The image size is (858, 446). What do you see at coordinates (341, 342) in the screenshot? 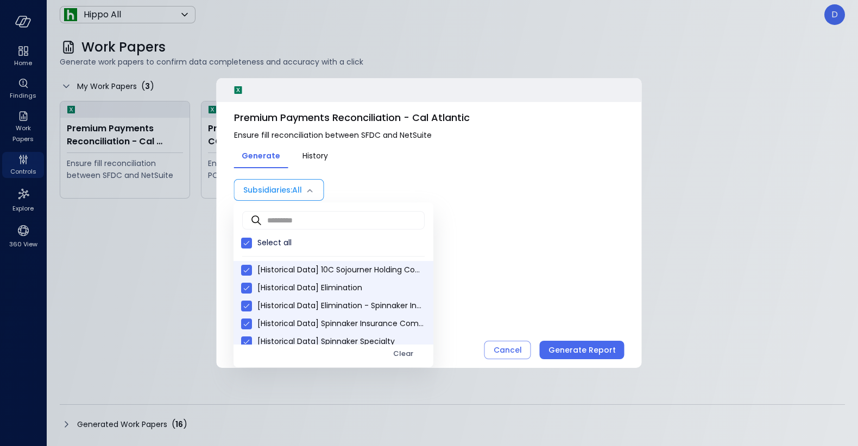
I see `span: [Historical Data] Spinnaker Specialty` at bounding box center [341, 342].